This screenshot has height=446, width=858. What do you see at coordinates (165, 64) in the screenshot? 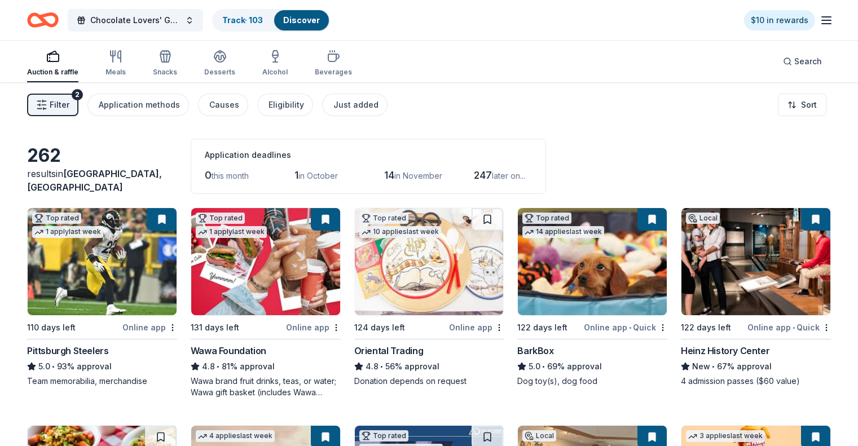
I see `button: Snacks` at bounding box center [165, 64].